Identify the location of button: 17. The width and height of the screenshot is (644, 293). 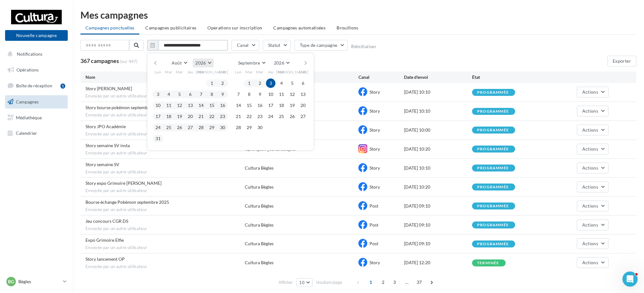
(271, 106).